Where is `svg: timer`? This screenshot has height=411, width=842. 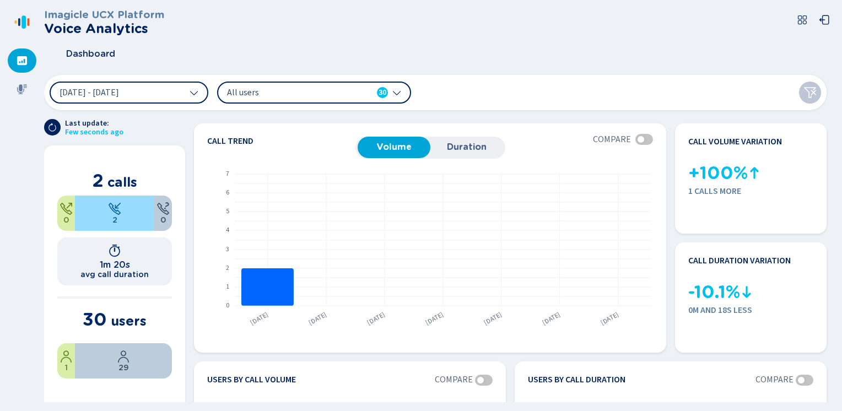
svg: timer is located at coordinates (115, 251).